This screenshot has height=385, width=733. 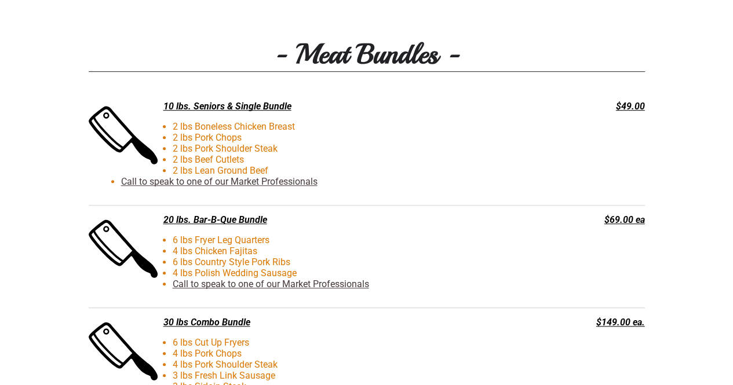 What do you see at coordinates (329, 273) in the screenshot?
I see `li: 4 lbs Polish Wedding Sausage` at bounding box center [329, 273].